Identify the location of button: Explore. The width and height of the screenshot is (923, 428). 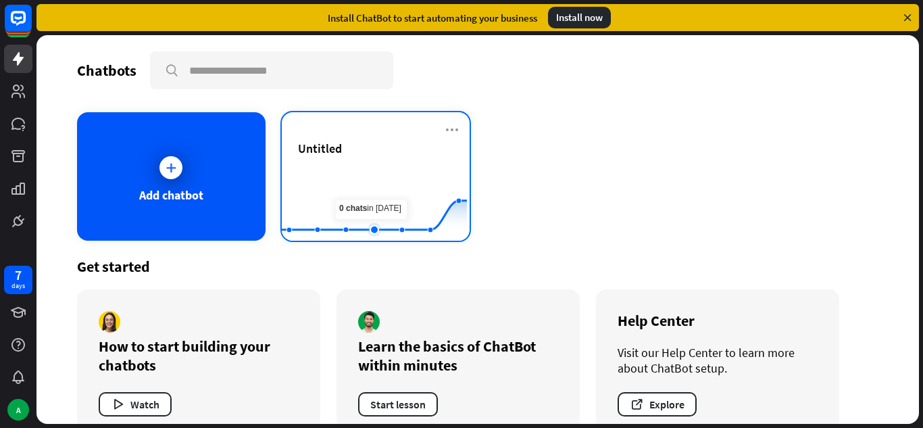
(657, 404).